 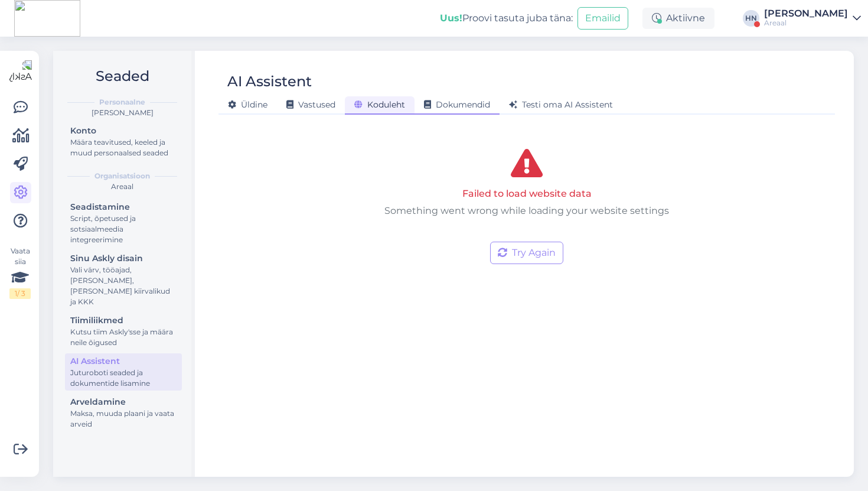 What do you see at coordinates (123, 131) in the screenshot?
I see `div: Konto` at bounding box center [123, 131].